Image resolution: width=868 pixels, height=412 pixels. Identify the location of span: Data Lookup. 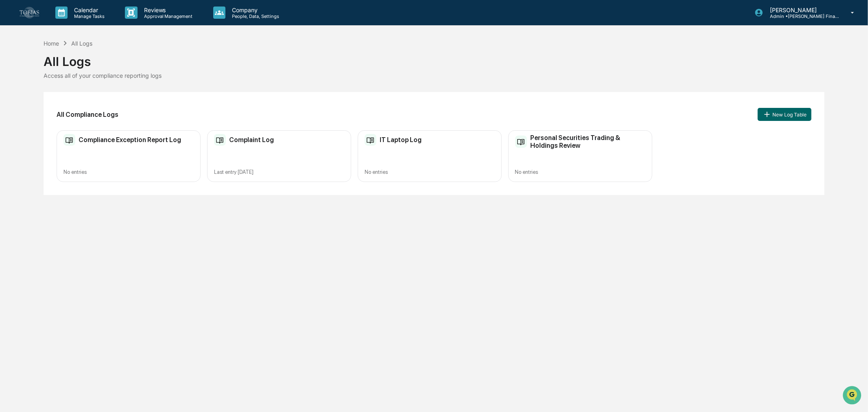
(33, 122).